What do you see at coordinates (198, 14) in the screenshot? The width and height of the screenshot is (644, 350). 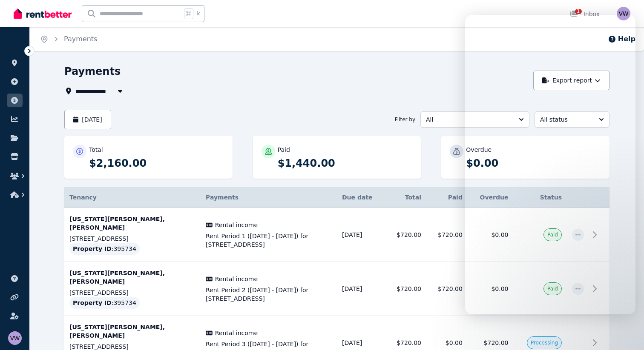 I see `span: k` at bounding box center [198, 14].